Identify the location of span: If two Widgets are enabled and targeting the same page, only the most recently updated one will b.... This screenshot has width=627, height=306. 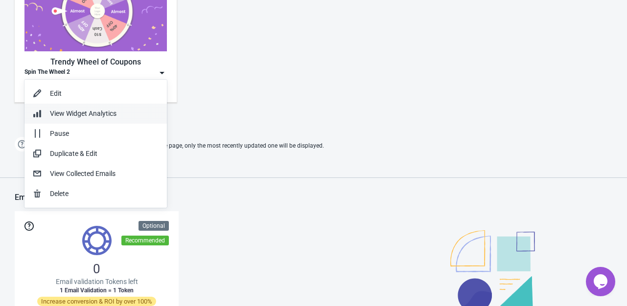
(179, 146).